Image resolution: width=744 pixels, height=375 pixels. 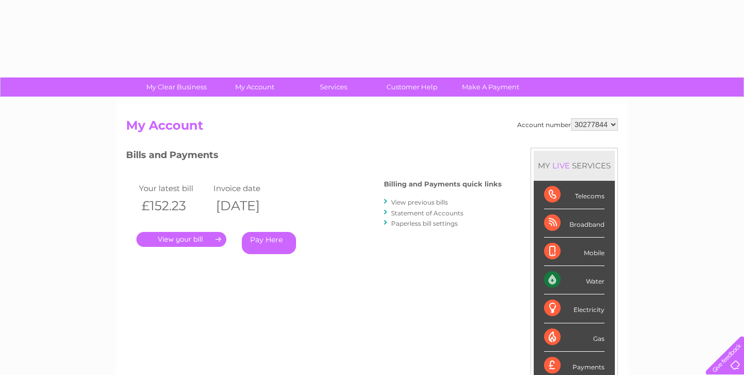 I want to click on a: My Clear Business, so click(x=176, y=87).